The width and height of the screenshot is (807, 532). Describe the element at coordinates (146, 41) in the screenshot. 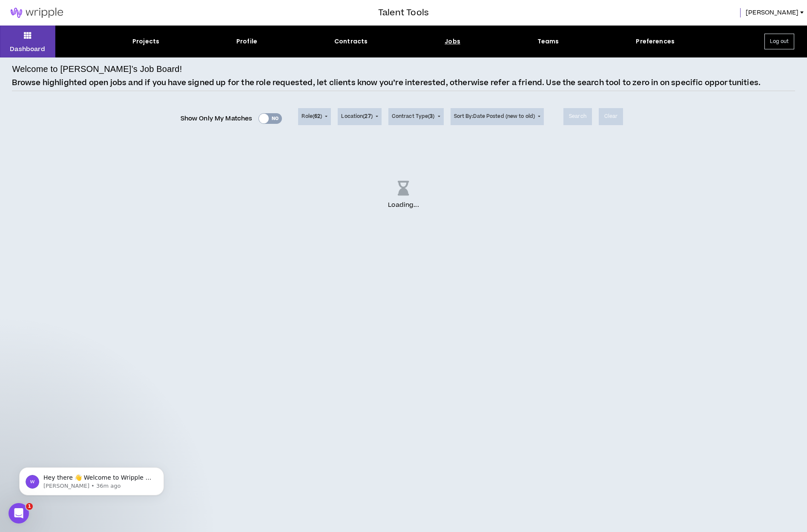

I see `div: Projects` at that location.